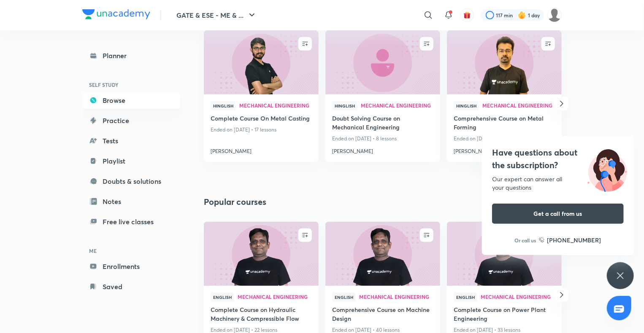  What do you see at coordinates (607, 169) in the screenshot?
I see `img: ttu_illustration_new.svg` at bounding box center [607, 169].